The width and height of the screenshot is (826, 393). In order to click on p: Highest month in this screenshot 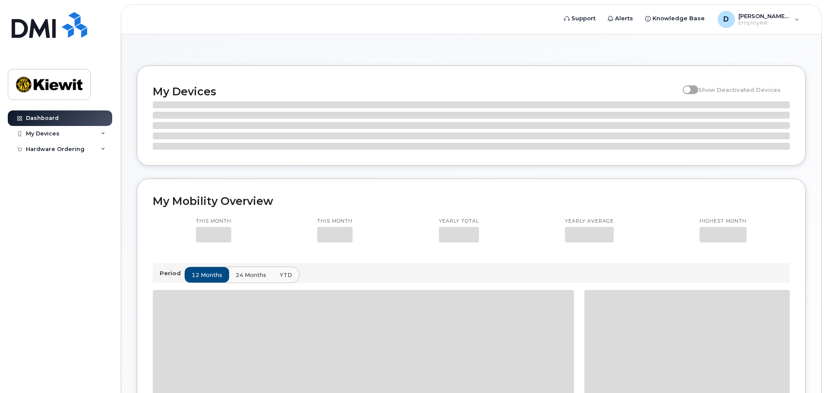, I will do `click(723, 221)`.